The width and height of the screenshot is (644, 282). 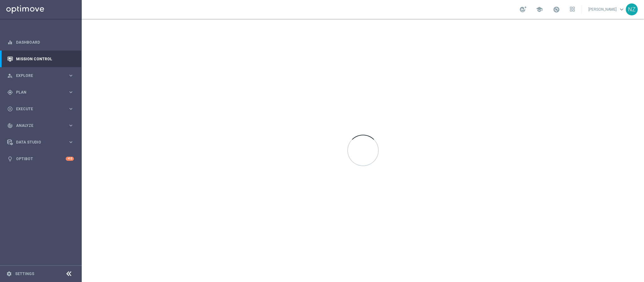 What do you see at coordinates (42, 76) in the screenshot?
I see `span: Explore` at bounding box center [42, 76].